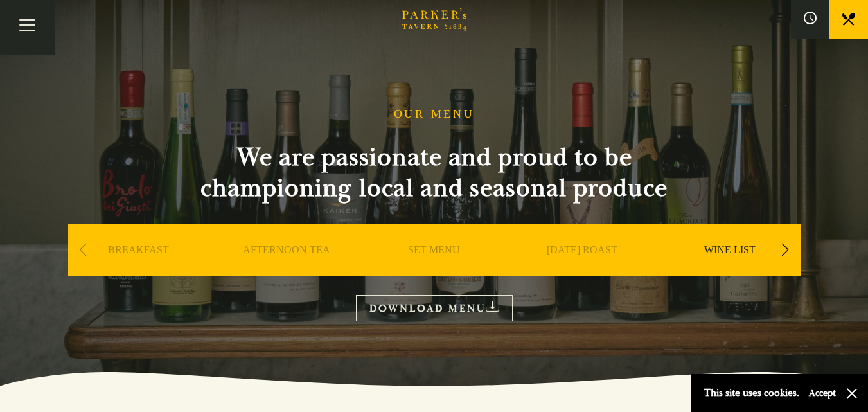  I want to click on button: Accept, so click(823, 393).